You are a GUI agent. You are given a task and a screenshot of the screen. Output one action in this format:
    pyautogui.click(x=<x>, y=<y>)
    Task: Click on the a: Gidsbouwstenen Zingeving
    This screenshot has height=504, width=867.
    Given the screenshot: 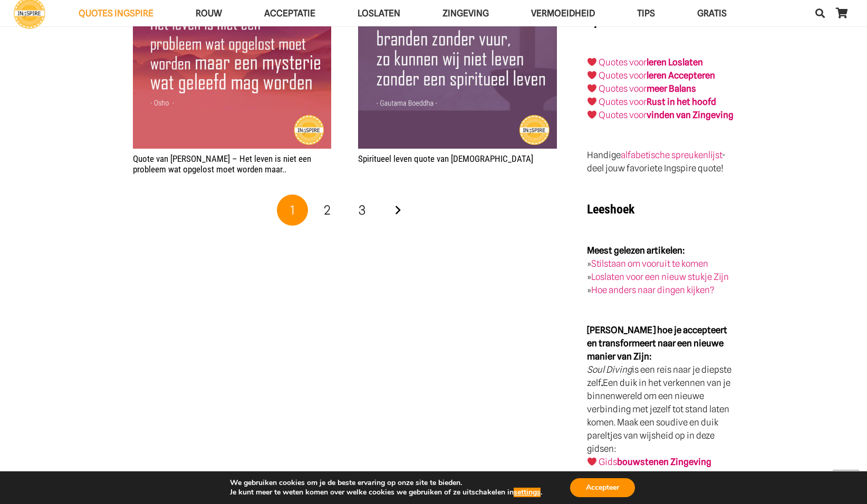 What is the action you would take?
    pyautogui.click(x=655, y=462)
    